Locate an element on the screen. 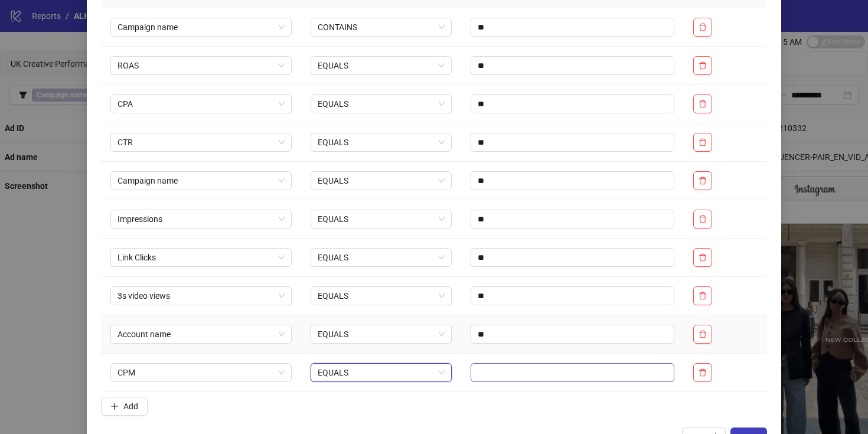 This screenshot has width=868, height=434. span: Link Clicks is located at coordinates (201, 258).